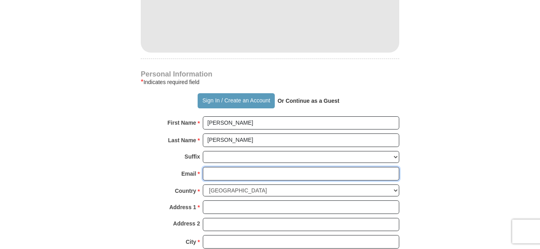  What do you see at coordinates (270, 82) in the screenshot?
I see `div: Indicates required field` at bounding box center [270, 82].